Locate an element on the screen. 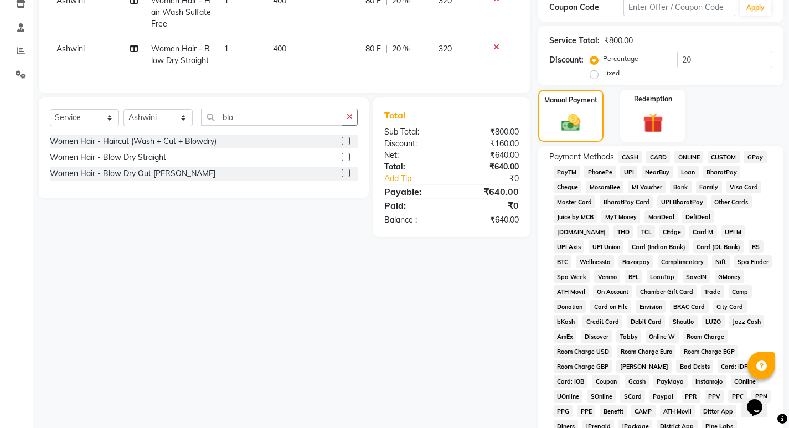  span: PhonePe is located at coordinates (600, 172).